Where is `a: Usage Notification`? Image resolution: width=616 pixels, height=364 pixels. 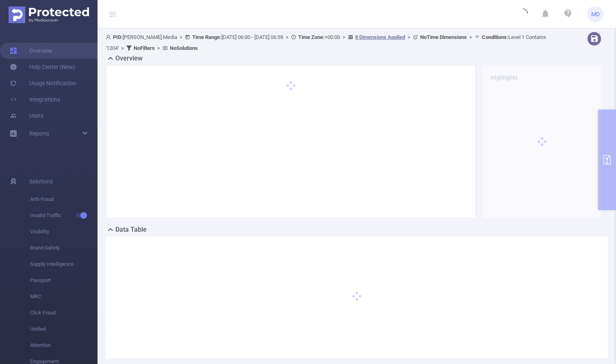
a: Usage Notification is located at coordinates (43, 83).